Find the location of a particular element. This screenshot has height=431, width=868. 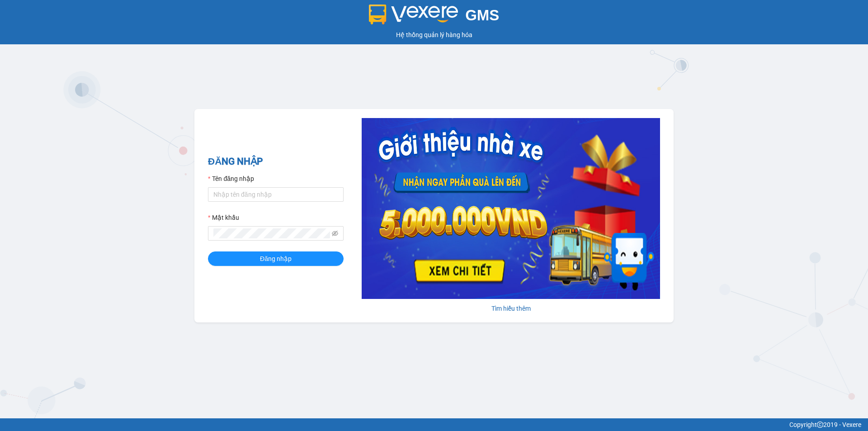

label: Tên đăng nhập is located at coordinates (231, 179).